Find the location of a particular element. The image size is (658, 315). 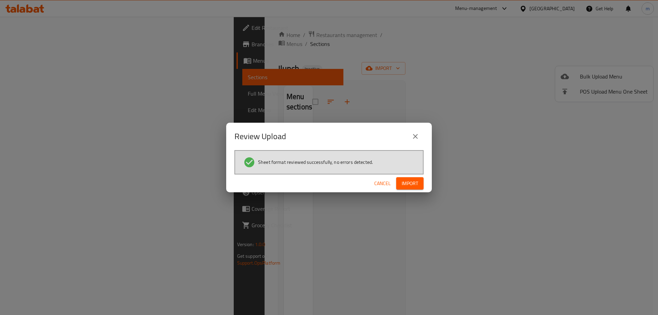

button: Cancel is located at coordinates (382, 183).